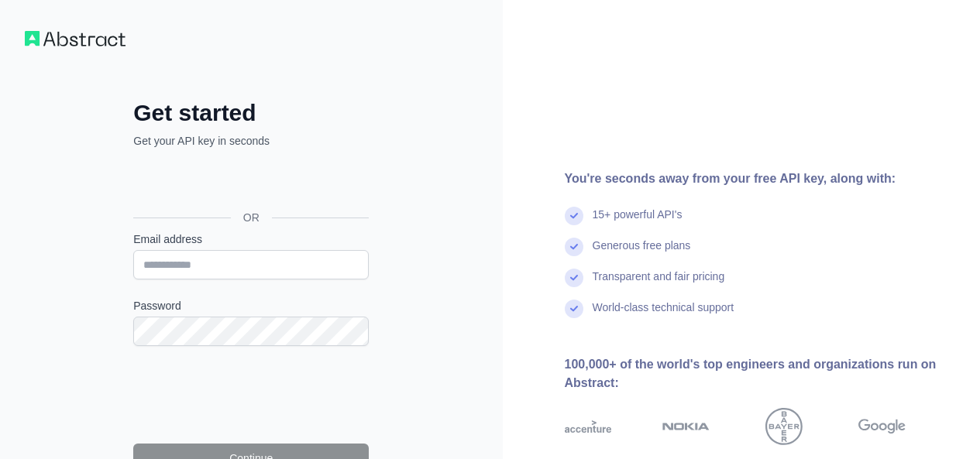  What do you see at coordinates (760, 374) in the screenshot?
I see `div: 100,000+ of the world's top engineers and organizations run on Abstract:` at bounding box center [760, 374].